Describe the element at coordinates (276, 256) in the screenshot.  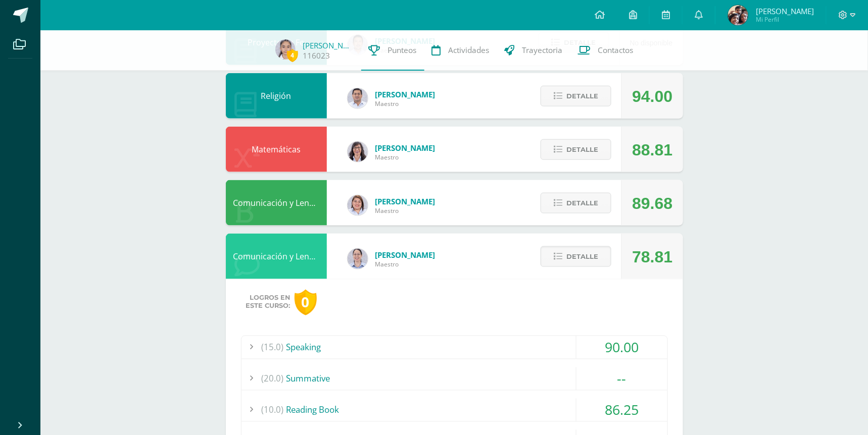
I see `div: Comunicación y Lenguaje Inglés` at that location.